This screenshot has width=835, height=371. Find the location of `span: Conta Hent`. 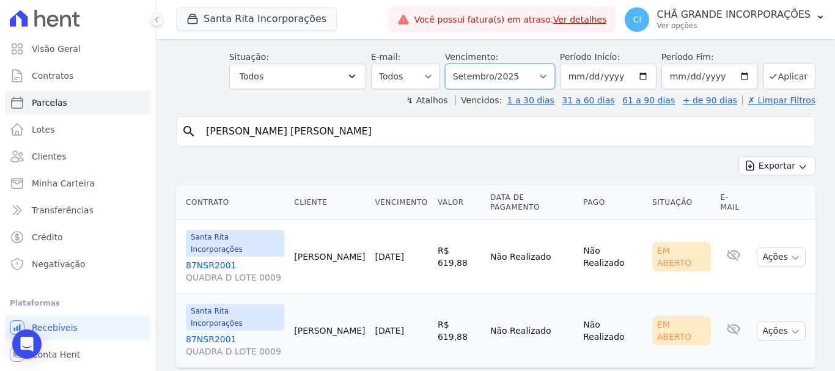

span: Conta Hent is located at coordinates (56, 355).